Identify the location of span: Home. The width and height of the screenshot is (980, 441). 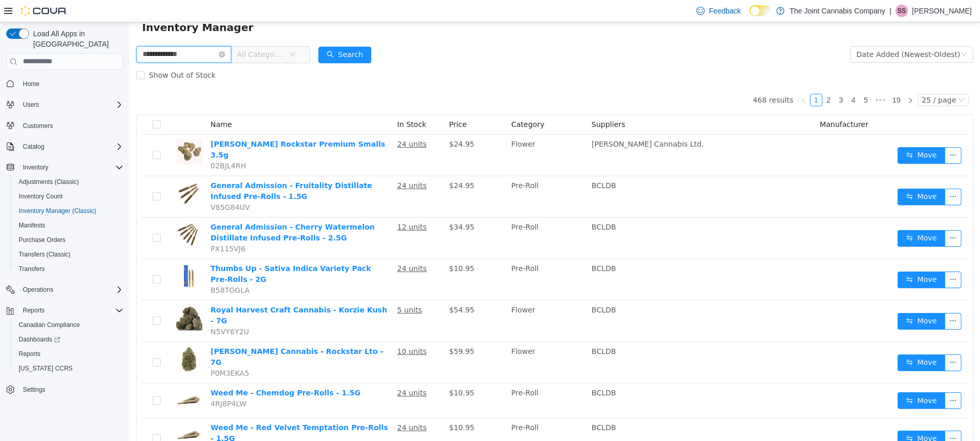
(31, 84).